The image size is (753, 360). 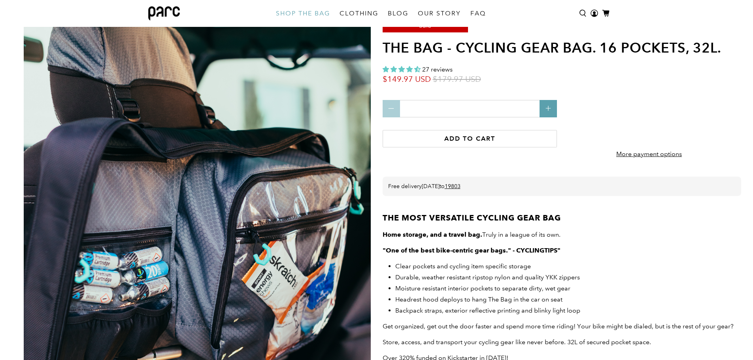 What do you see at coordinates (558, 326) in the screenshot?
I see `span: Get organized, get out the door faster and spend more time riding! Your bike might be dialed, but...` at bounding box center [558, 326].